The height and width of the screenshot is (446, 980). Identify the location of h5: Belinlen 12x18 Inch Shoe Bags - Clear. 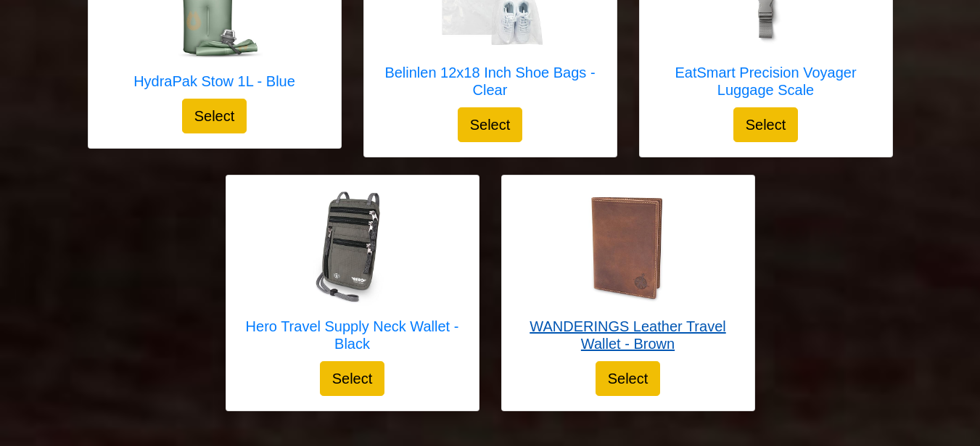
(490, 81).